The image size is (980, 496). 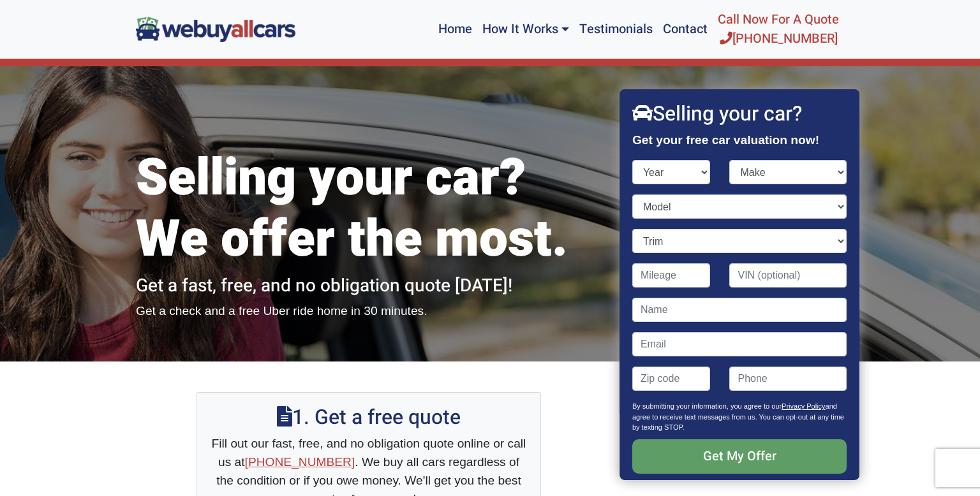 I want to click on a: Home, so click(x=455, y=30).